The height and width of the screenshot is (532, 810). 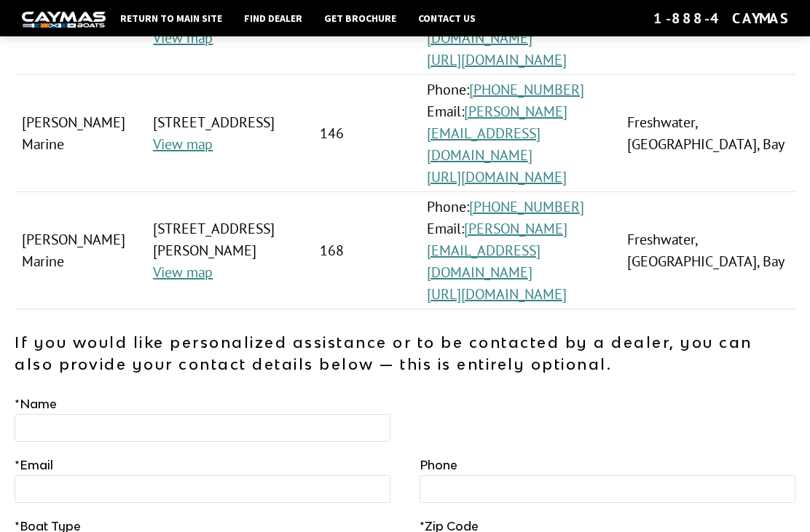 I want to click on label: Phone, so click(x=438, y=465).